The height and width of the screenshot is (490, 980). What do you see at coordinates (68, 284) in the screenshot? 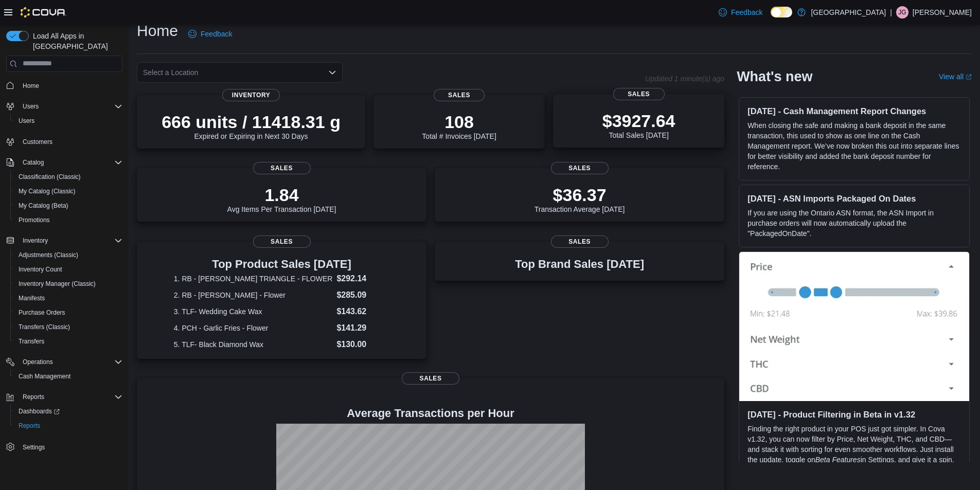
I see `button: Inventory Manager (Classic)` at bounding box center [68, 284].